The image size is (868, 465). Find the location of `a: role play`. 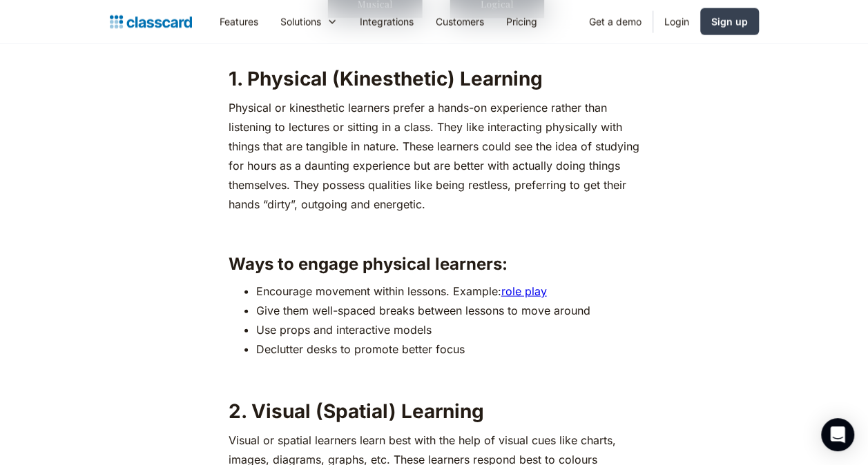

a: role play is located at coordinates (524, 291).